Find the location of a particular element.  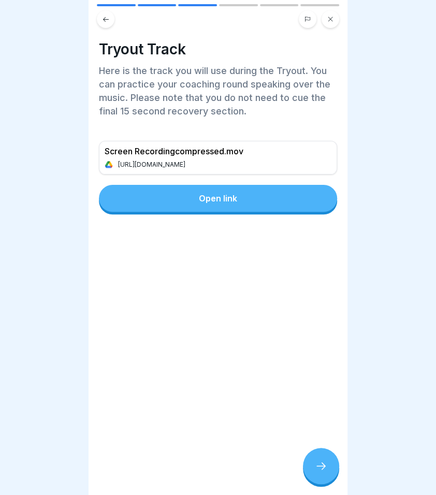

div: Open link is located at coordinates (218, 198).